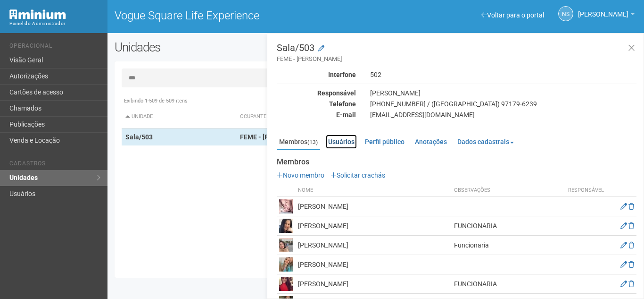  I want to click on a: Solicitar crachás, so click(358, 175).